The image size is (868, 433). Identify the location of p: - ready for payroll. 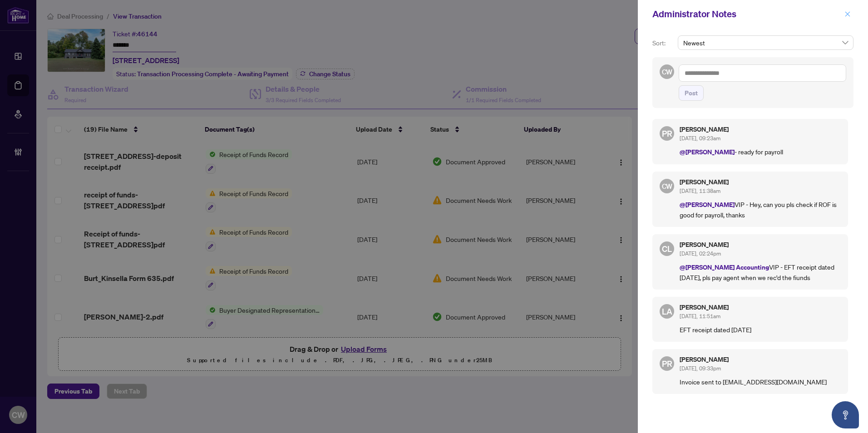
(760, 152).